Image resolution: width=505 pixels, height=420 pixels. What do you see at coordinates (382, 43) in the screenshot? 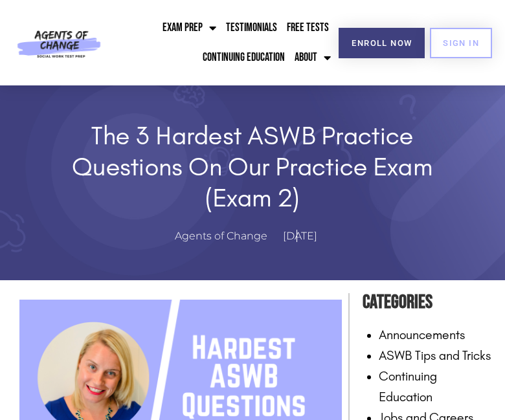
I see `a: Enroll Now` at bounding box center [382, 43].